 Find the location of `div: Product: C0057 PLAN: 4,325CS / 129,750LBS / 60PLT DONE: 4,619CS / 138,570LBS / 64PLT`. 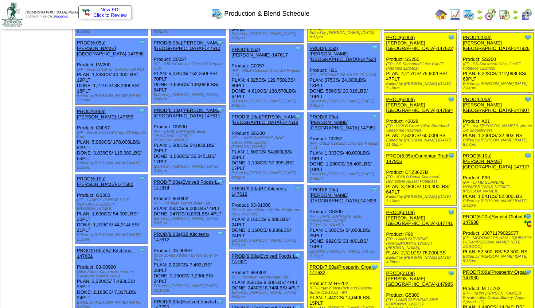

div: Product: C0057 PLAN: 4,325CS / 129,750LBS / 60PLT DONE: 4,619CS / 138,570LBS / 64PLT is located at coordinates (266, 77).